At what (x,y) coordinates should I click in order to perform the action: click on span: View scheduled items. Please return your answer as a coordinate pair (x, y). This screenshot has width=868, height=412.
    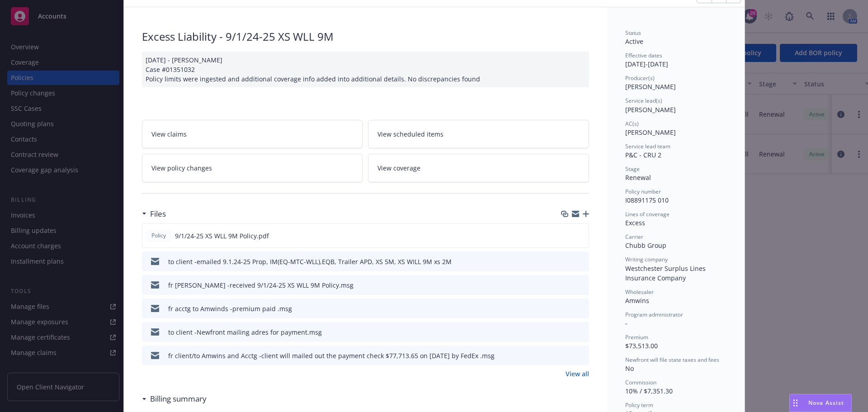
    Looking at the image, I should click on (410, 134).